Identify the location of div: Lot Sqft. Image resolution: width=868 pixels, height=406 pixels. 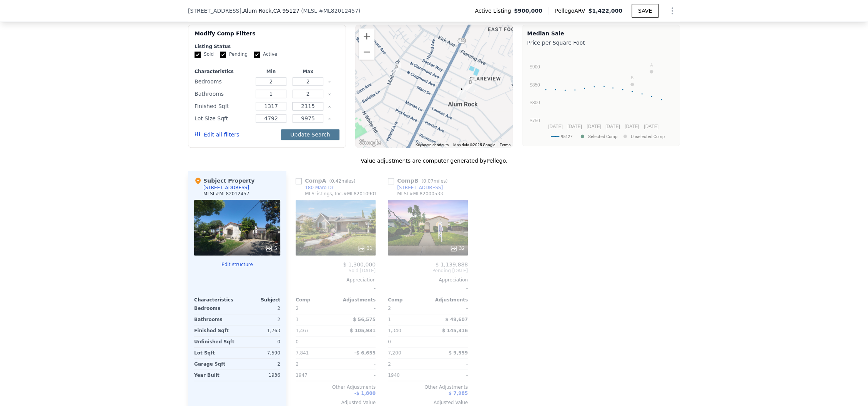
(215, 353).